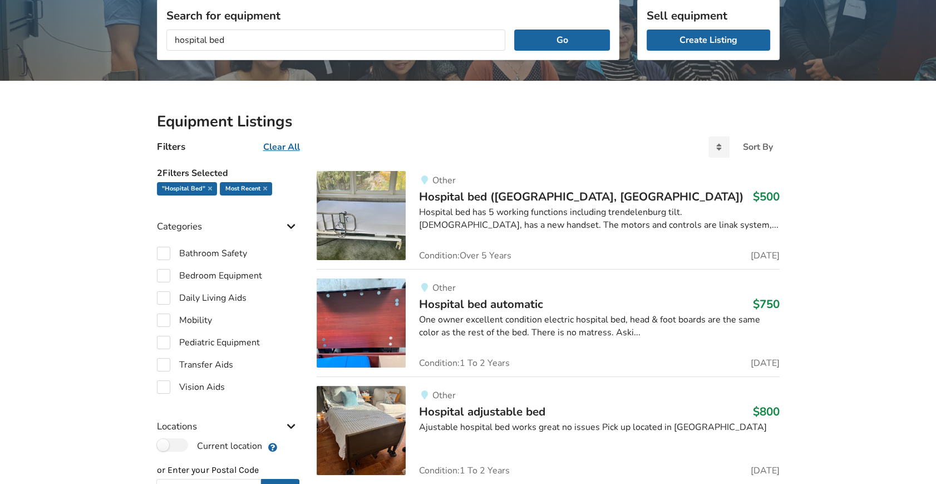 Image resolution: width=936 pixels, height=484 pixels. Describe the element at coordinates (228, 470) in the screenshot. I see `p: or Enter your Postal Code` at that location.